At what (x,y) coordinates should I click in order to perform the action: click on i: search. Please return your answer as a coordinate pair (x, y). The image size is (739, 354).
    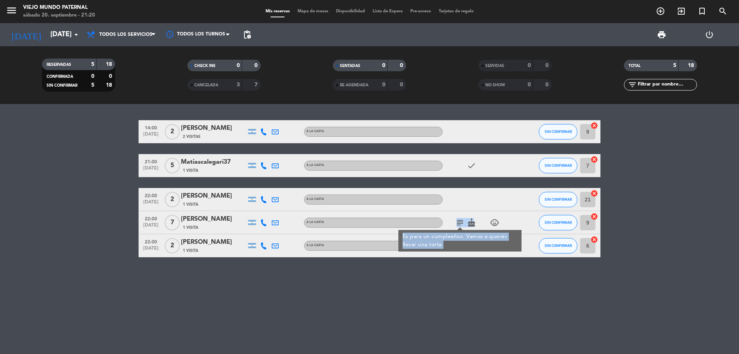
    Looking at the image, I should click on (723, 11).